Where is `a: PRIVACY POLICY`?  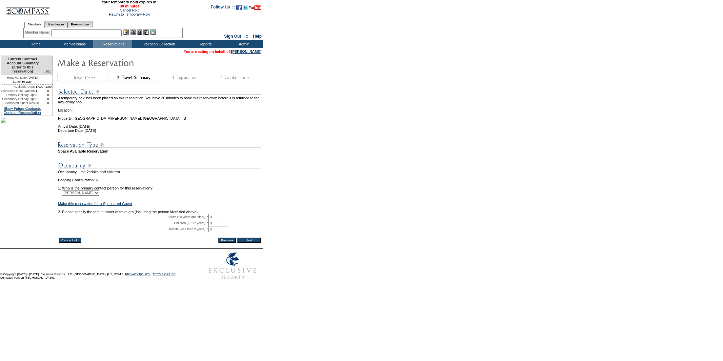 a: PRIVACY POLICY is located at coordinates (138, 274).